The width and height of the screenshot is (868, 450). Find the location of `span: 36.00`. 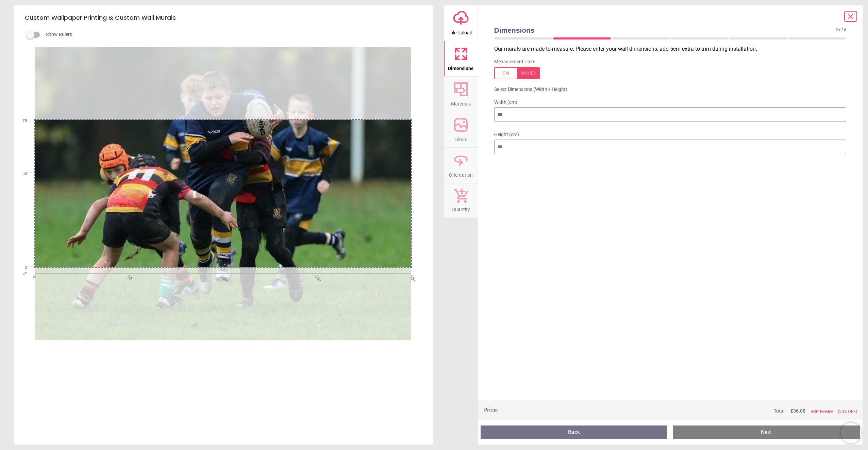

span: 36.00 is located at coordinates (799, 411).